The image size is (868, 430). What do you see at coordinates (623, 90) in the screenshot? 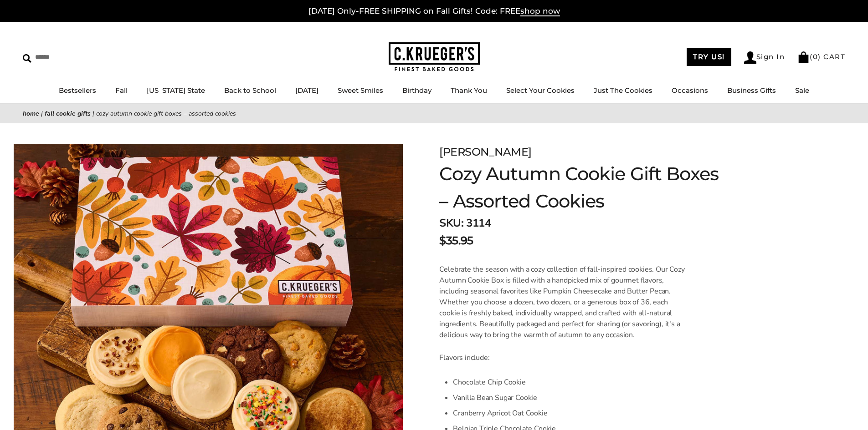
I see `a: Just The Cookies` at bounding box center [623, 90].